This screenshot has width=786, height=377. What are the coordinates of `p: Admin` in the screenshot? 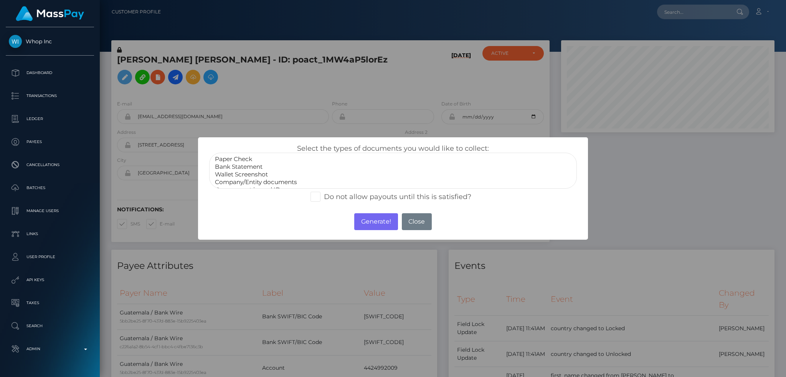 It's located at (50, 349).